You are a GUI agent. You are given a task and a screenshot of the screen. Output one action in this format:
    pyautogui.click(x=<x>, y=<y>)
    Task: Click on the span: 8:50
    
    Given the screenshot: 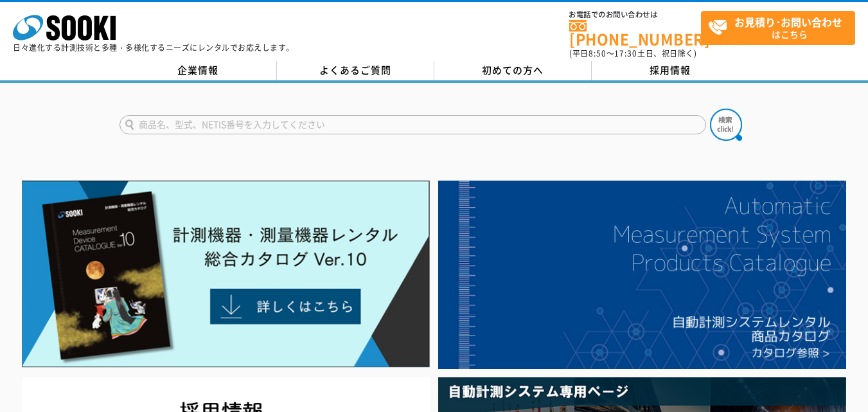 What is the action you would take?
    pyautogui.click(x=598, y=53)
    